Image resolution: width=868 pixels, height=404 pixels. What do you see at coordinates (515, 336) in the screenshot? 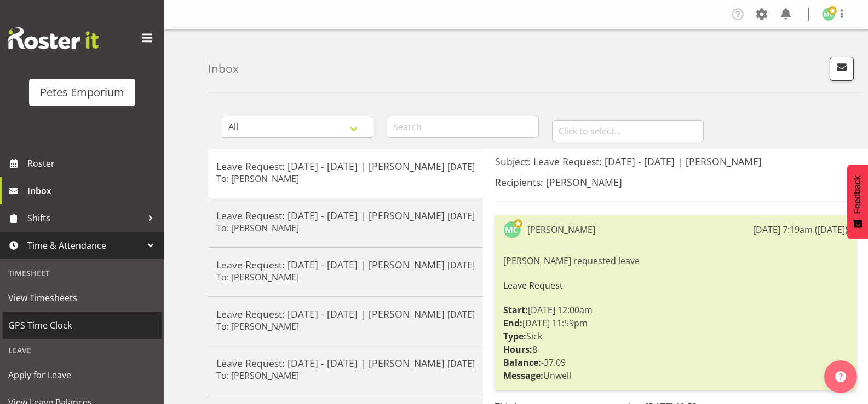
I see `strong: Type:` at bounding box center [515, 336].